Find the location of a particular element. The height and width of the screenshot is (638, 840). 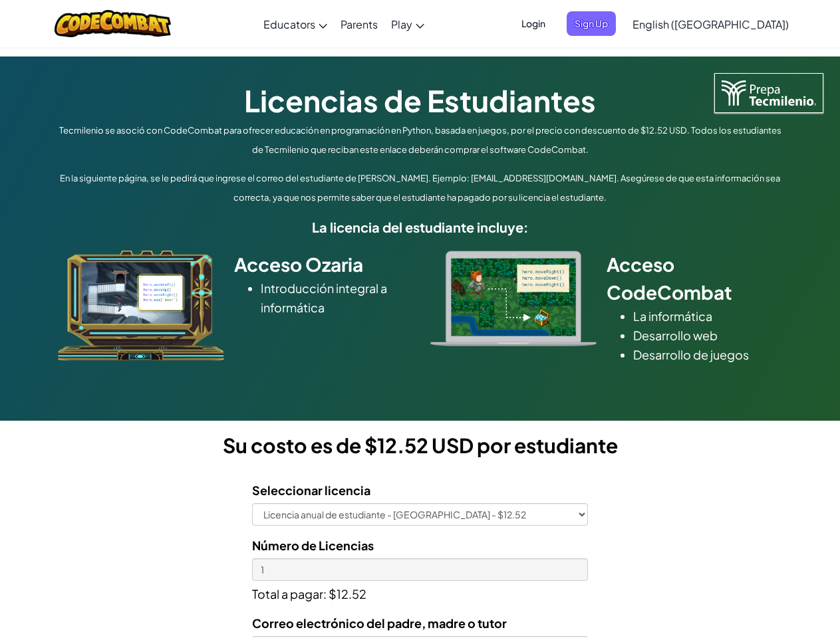

img: ozaria_acodus.png is located at coordinates (141, 306).